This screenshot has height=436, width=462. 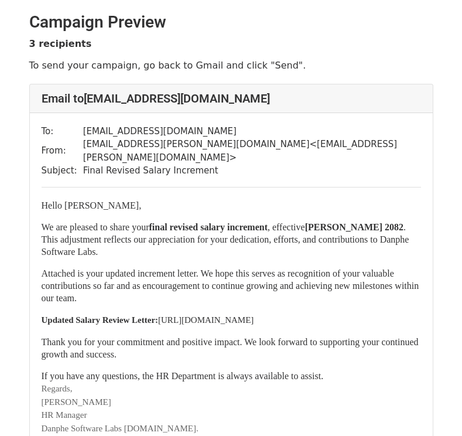 What do you see at coordinates (183, 375) in the screenshot?
I see `font: If you have any questions, the HR Department is always available to assist.` at bounding box center [183, 375].